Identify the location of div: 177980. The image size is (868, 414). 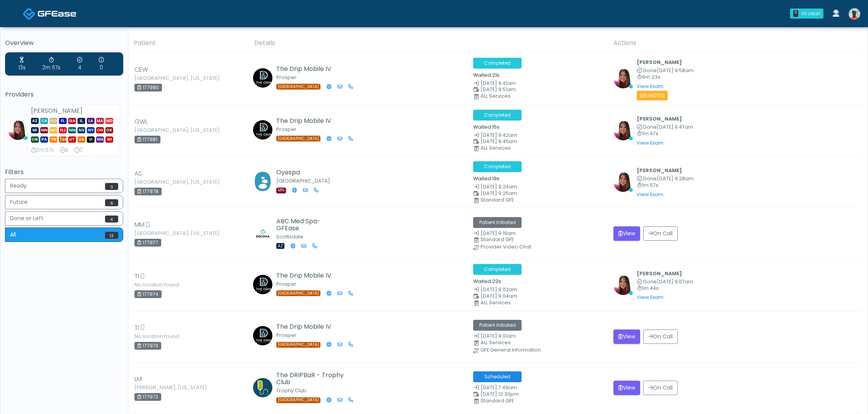
(148, 88).